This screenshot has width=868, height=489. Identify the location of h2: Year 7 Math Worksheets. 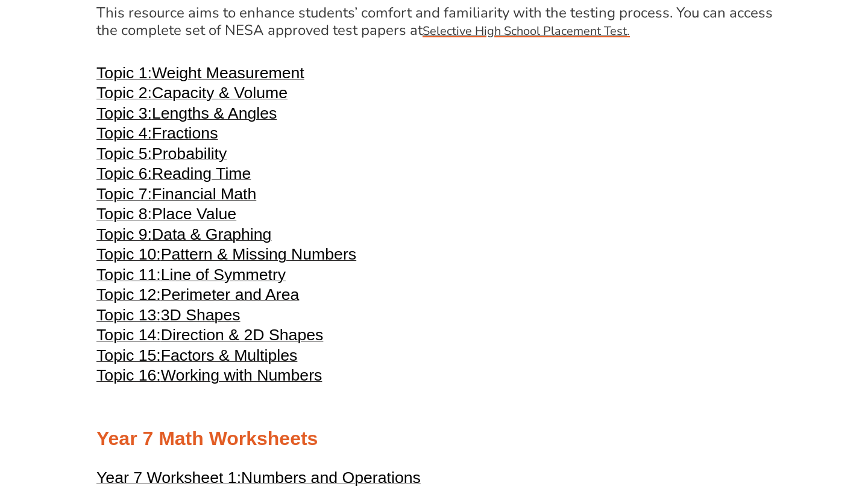
(434, 439).